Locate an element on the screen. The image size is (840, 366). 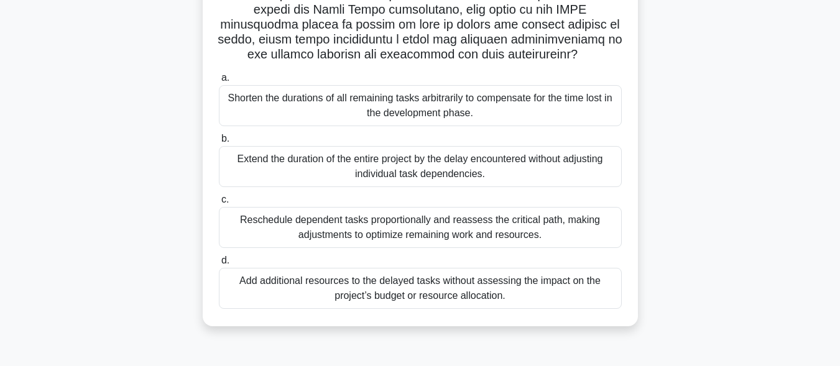
span: b. is located at coordinates (225, 138).